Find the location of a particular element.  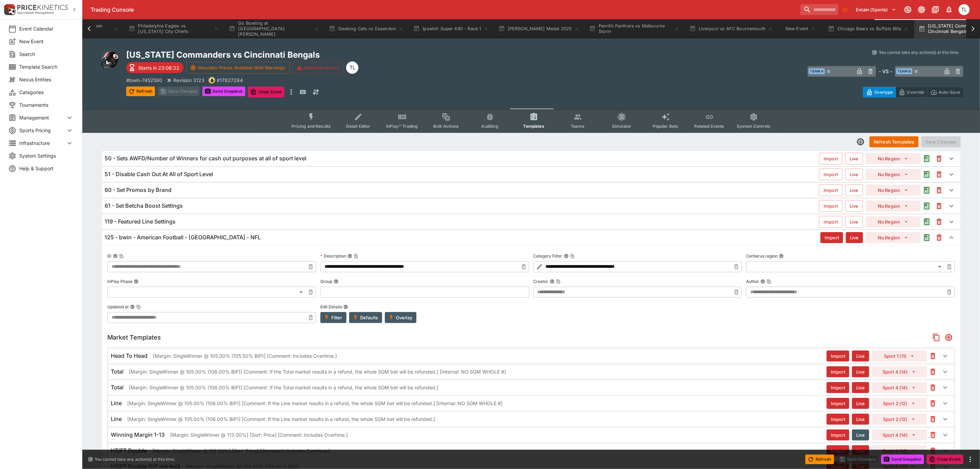

button: Documentation is located at coordinates (935, 10).